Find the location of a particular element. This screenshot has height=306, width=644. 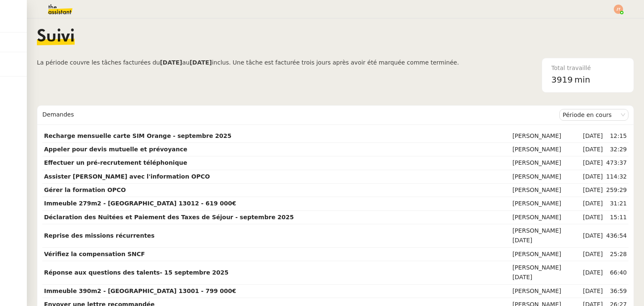

strong: Réponse aux questions des talents- 15 septembre 2025 is located at coordinates (136, 273).